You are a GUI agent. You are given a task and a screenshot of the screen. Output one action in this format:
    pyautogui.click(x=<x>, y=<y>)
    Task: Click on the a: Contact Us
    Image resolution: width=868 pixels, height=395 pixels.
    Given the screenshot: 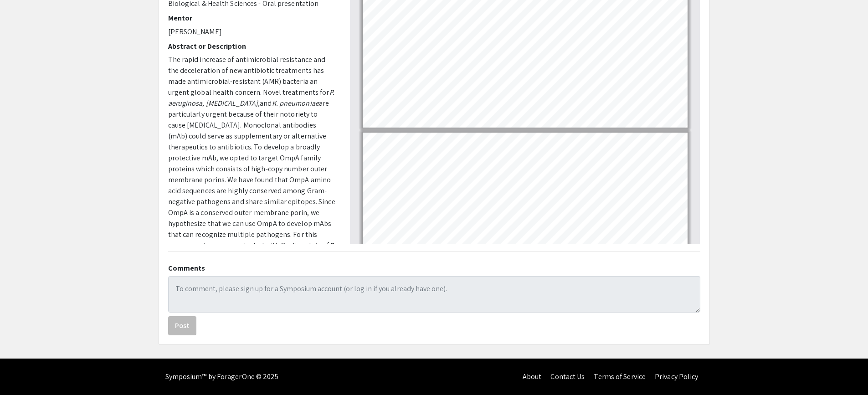 What is the action you would take?
    pyautogui.click(x=567, y=376)
    